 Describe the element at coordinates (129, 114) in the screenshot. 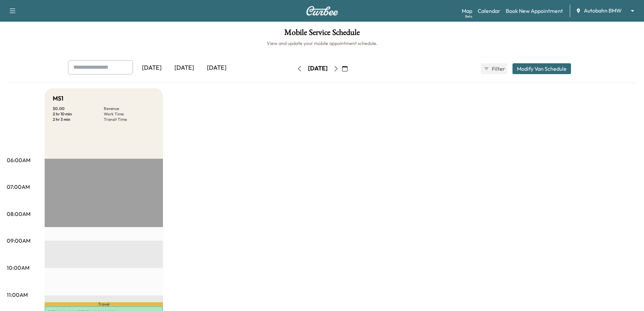

I see `p: Work Time` at that location.